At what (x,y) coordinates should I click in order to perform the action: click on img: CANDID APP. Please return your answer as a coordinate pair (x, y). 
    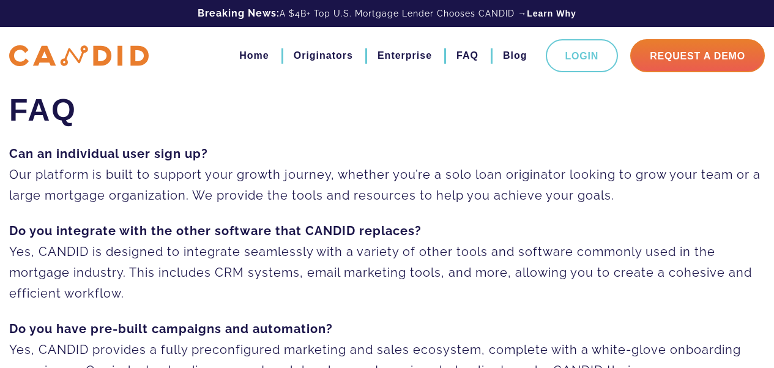
    Looking at the image, I should click on (79, 56).